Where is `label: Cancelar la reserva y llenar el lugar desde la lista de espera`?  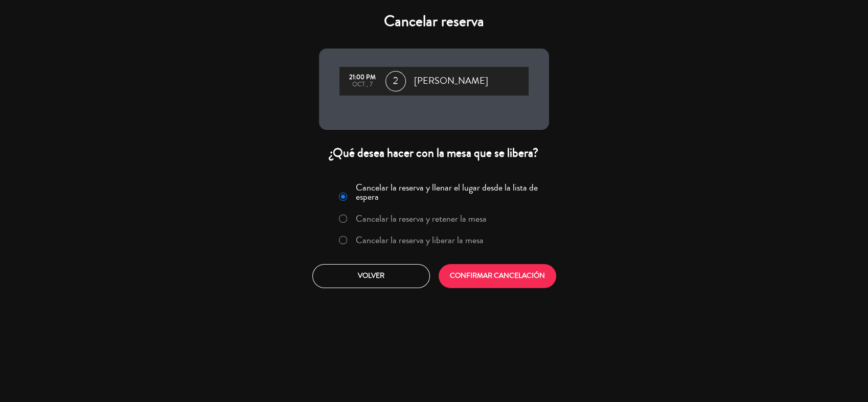
label: Cancelar la reserva y llenar el lugar desde la lista de espera is located at coordinates (449, 192).